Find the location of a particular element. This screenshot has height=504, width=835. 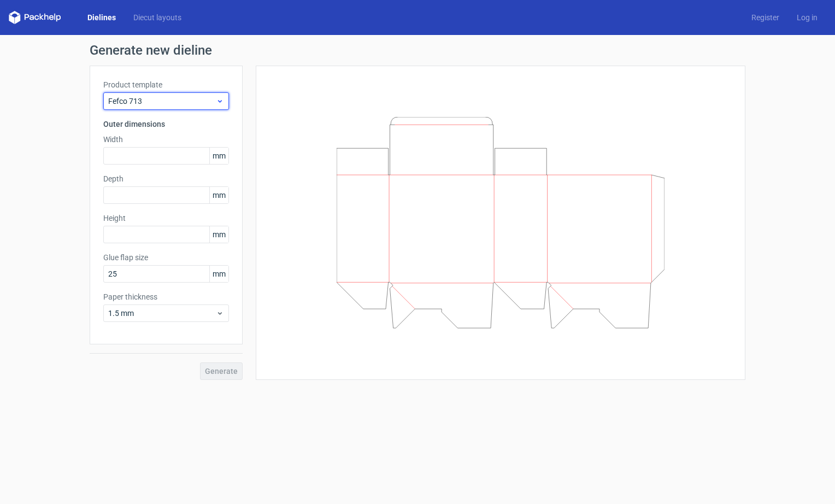

h3: Outer dimensions is located at coordinates (166, 124).